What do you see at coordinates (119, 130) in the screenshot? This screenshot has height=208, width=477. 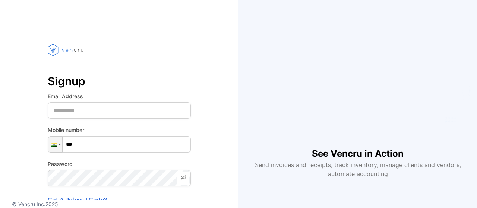 I see `label: Mobile number` at bounding box center [119, 130].